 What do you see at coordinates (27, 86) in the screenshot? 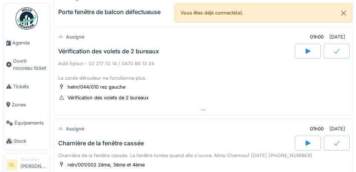
I see `a: Tickets` at bounding box center [27, 86].